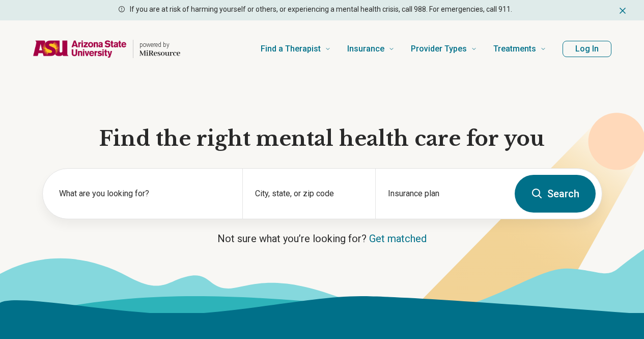  Describe the element at coordinates (444, 49) in the screenshot. I see `a: Provider Types` at that location.